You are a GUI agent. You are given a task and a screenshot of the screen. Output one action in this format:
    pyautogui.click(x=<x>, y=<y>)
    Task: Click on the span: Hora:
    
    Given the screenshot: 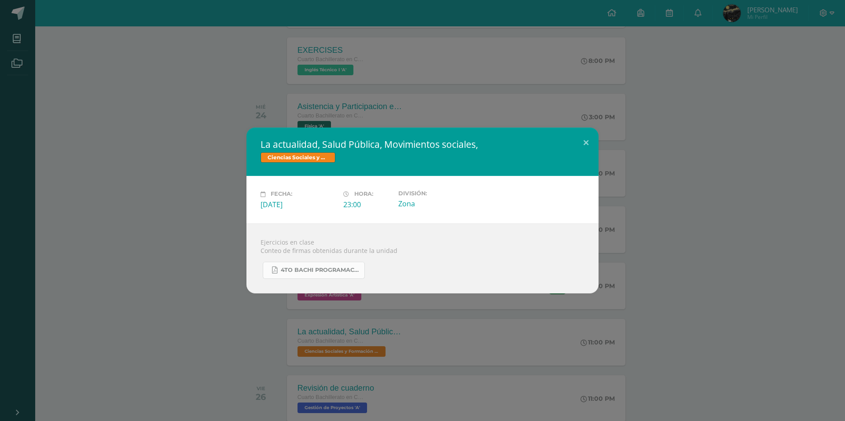 What is the action you would take?
    pyautogui.click(x=364, y=194)
    